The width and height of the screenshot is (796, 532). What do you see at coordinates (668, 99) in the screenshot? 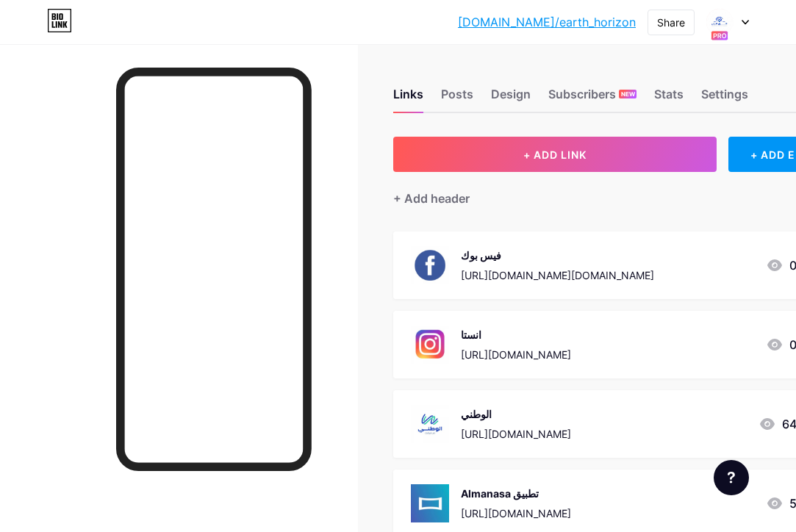
I see `div: Stats` at bounding box center [668, 99].